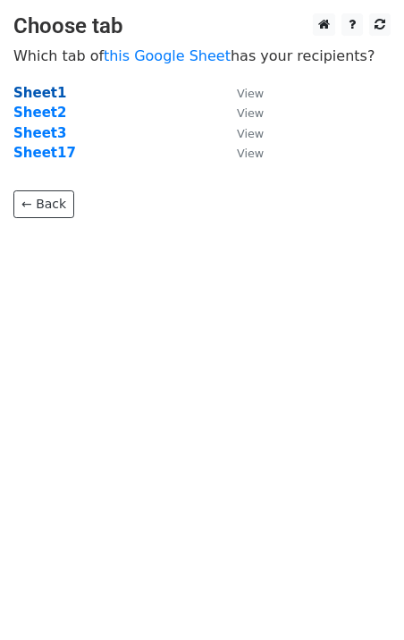 The image size is (404, 640). What do you see at coordinates (39, 113) in the screenshot?
I see `strong: Sheet2` at bounding box center [39, 113].